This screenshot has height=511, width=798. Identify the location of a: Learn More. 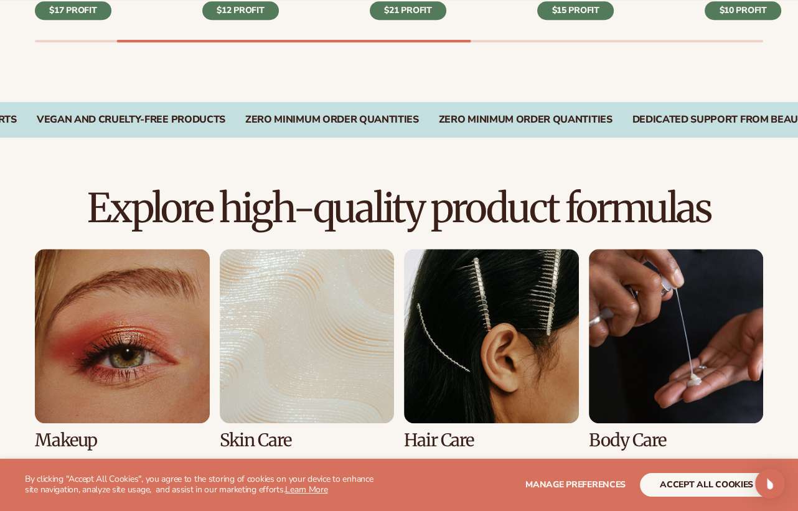
(306, 489).